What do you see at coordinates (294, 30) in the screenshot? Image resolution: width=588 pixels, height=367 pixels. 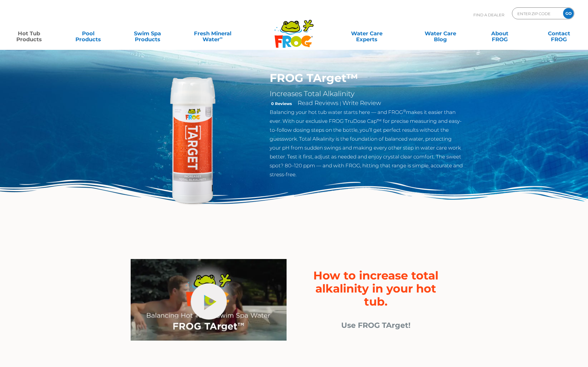 I see `img: Frog Products Logo` at bounding box center [294, 30].